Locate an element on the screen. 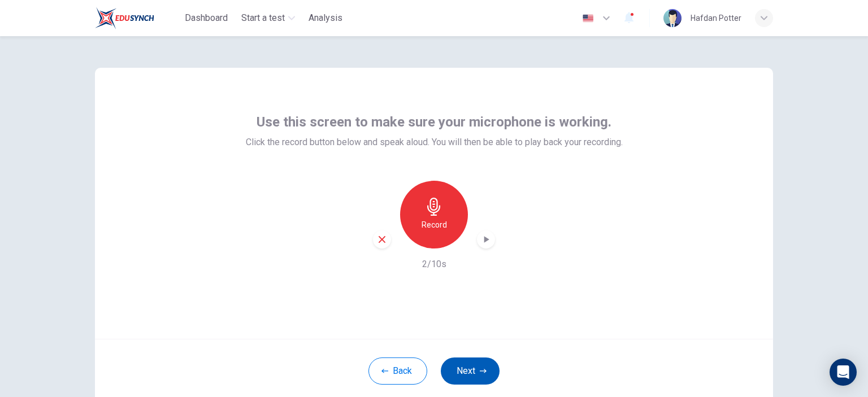 This screenshot has height=397, width=868. img: EduSynch logo is located at coordinates (124, 18).